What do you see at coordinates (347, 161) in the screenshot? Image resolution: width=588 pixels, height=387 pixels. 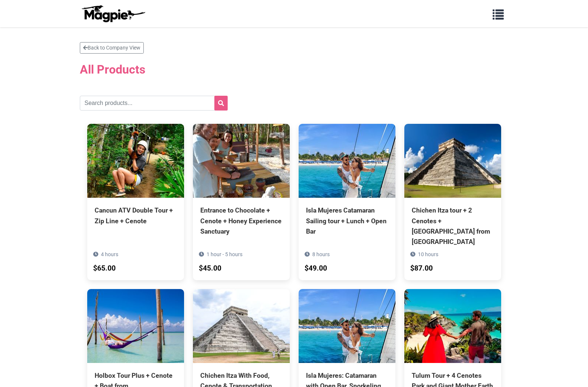 I see `img: Isla Mujeres Catamaran Sailing tour + Lunch + Open Bar` at bounding box center [347, 161].